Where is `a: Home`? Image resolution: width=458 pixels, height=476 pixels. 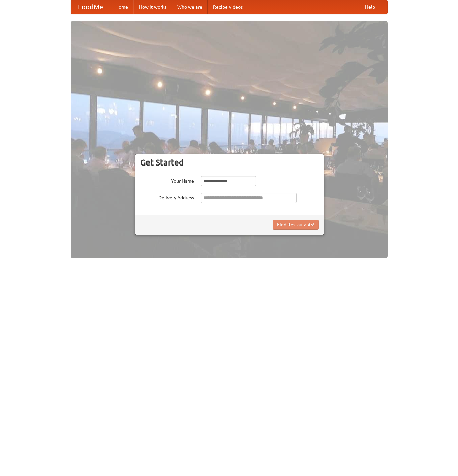
a: Home is located at coordinates (122, 7).